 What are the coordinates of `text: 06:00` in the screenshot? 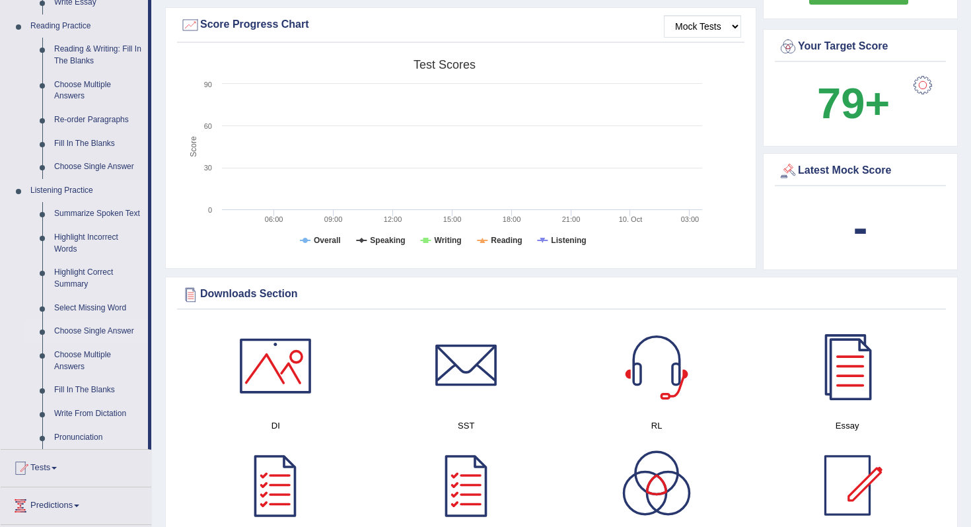 It's located at (274, 219).